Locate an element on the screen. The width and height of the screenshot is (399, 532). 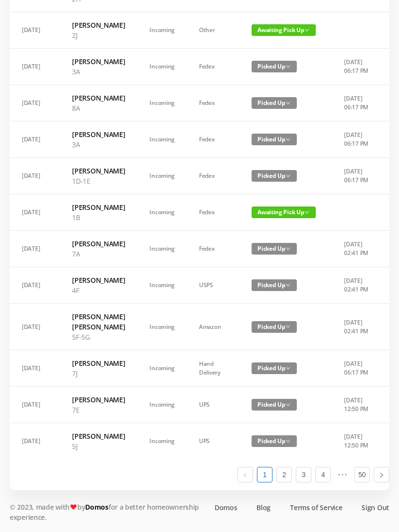
p: 1D-1E is located at coordinates (98, 181).